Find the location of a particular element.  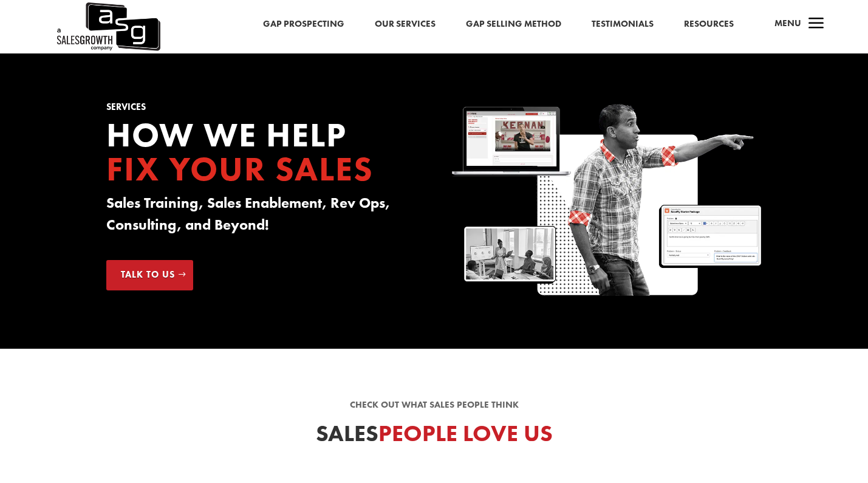

h1: Services is located at coordinates (261, 110).